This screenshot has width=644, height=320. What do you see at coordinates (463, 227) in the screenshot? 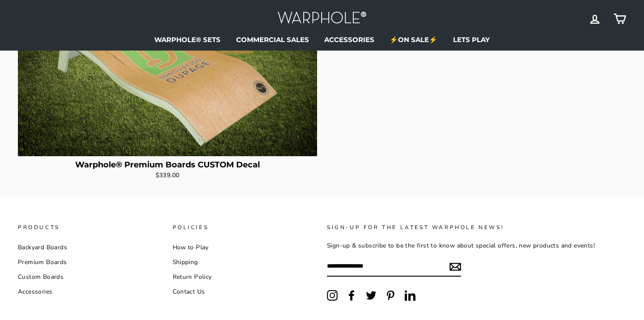
I see `p: Sign-up for the latest warphole news!` at bounding box center [463, 227].